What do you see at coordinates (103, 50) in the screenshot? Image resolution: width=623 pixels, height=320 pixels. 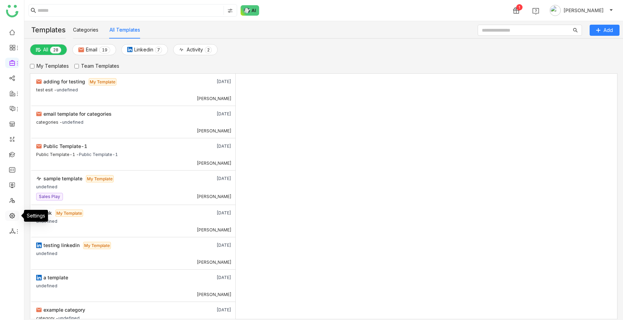 I see `p: 1` at bounding box center [103, 50].